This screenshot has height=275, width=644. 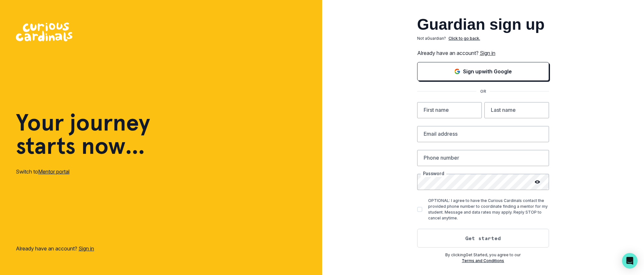 I want to click on h2: Guardian sign up, so click(x=483, y=25).